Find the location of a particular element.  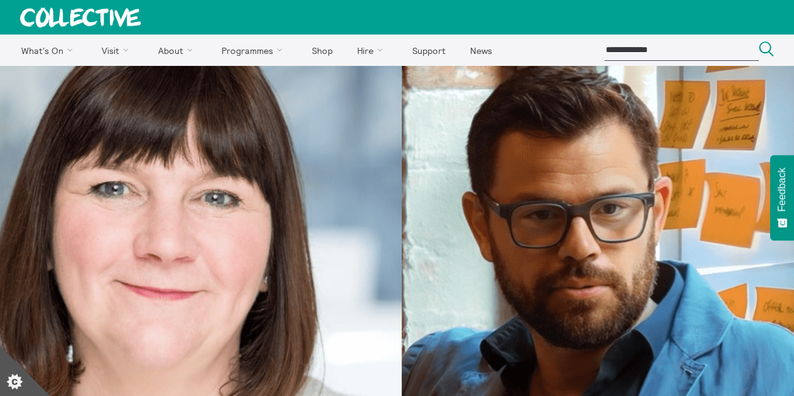

a: About is located at coordinates (178, 50).